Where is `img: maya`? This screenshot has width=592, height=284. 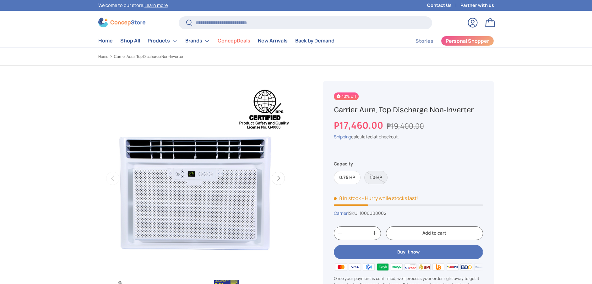 img: maya is located at coordinates (397, 267).